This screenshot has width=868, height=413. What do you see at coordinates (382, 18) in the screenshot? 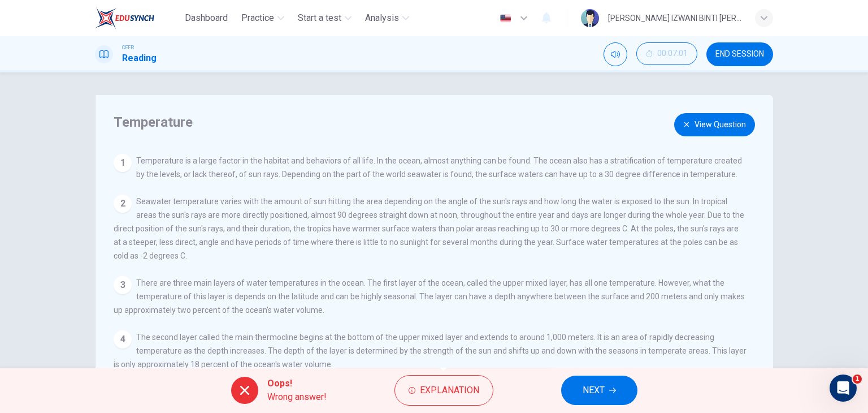
I see `span: Analysis` at bounding box center [382, 18].